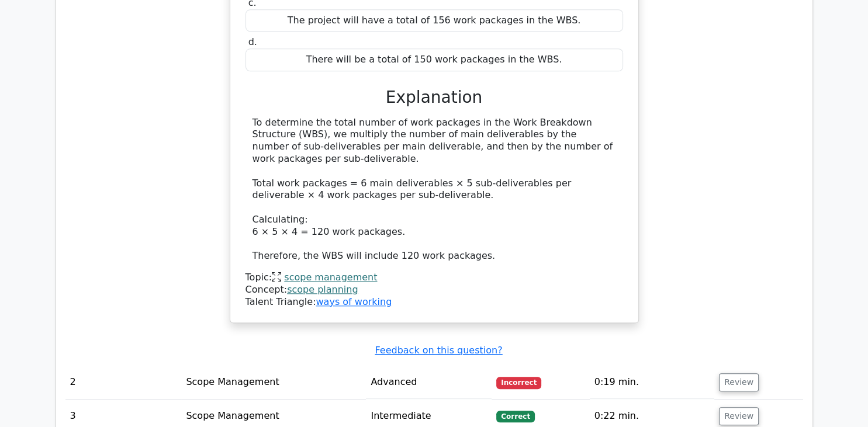 This screenshot has width=868, height=427. I want to click on div: Concept:, so click(434, 290).